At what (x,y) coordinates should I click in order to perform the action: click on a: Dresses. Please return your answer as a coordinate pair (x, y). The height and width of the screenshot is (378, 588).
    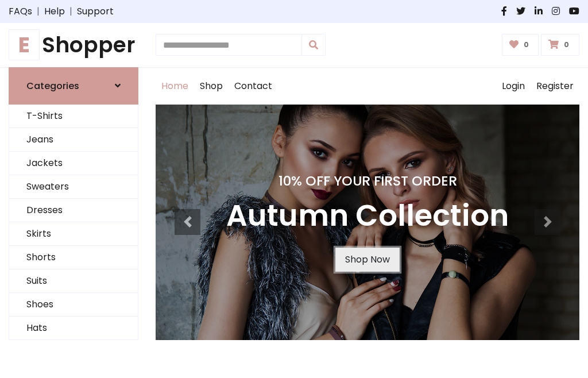
    Looking at the image, I should click on (73, 210).